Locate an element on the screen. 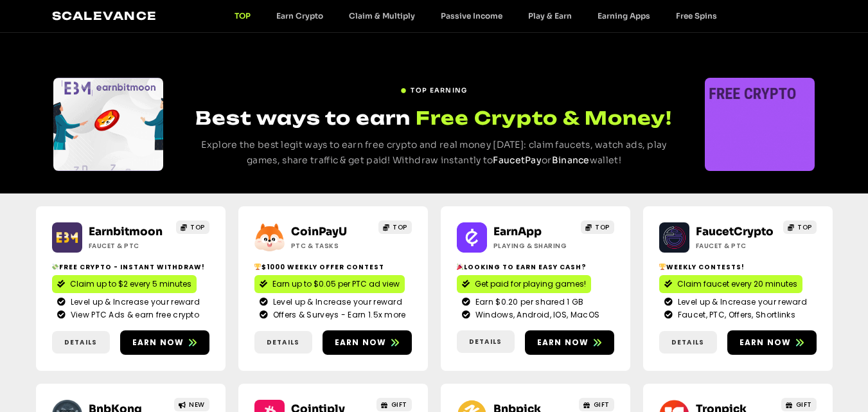 The image size is (868, 412). span: TOP EARNING is located at coordinates (439, 90).